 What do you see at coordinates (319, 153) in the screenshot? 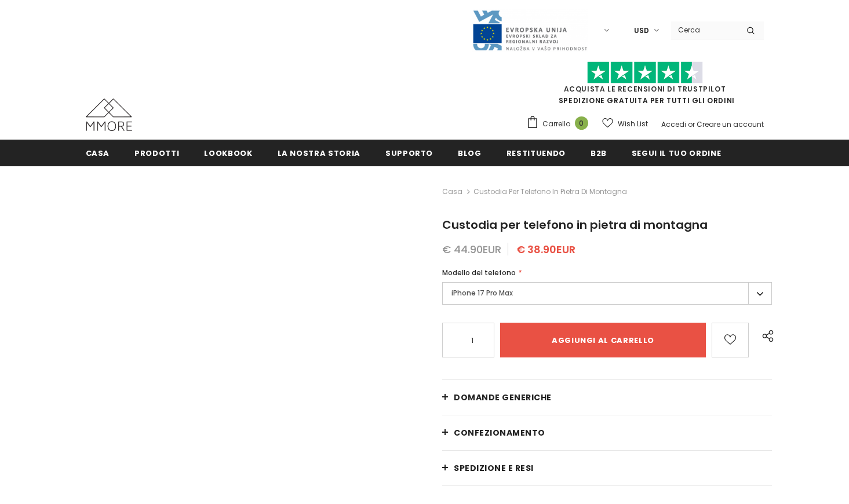
I see `span: La nostra storia` at bounding box center [319, 153].